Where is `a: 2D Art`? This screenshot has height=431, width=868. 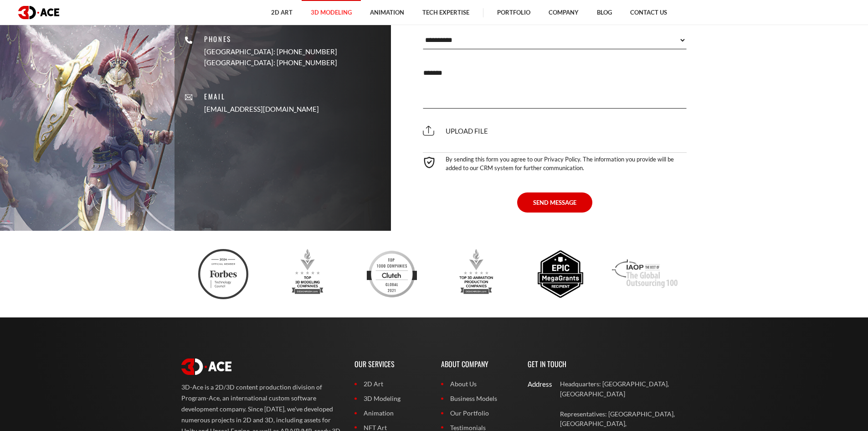
a: 2D Art is located at coordinates (391, 384).